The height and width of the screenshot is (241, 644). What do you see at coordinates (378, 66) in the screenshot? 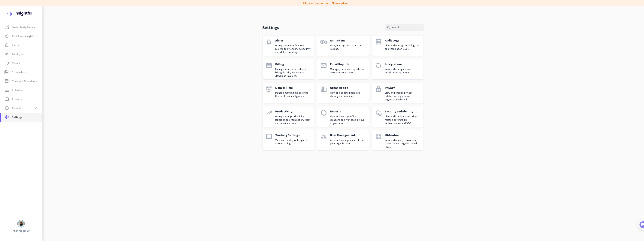
I see `i: extension` at bounding box center [378, 66].